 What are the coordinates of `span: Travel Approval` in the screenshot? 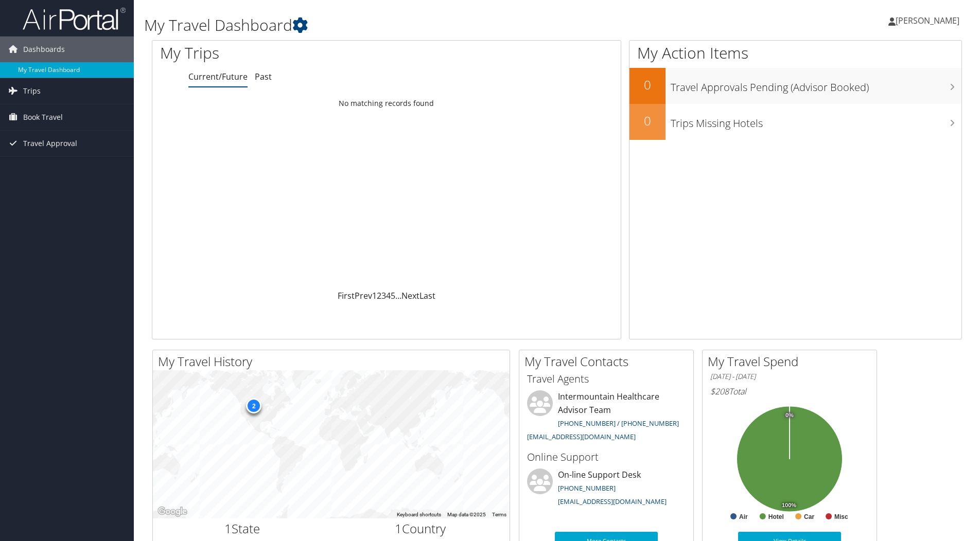 It's located at (50, 144).